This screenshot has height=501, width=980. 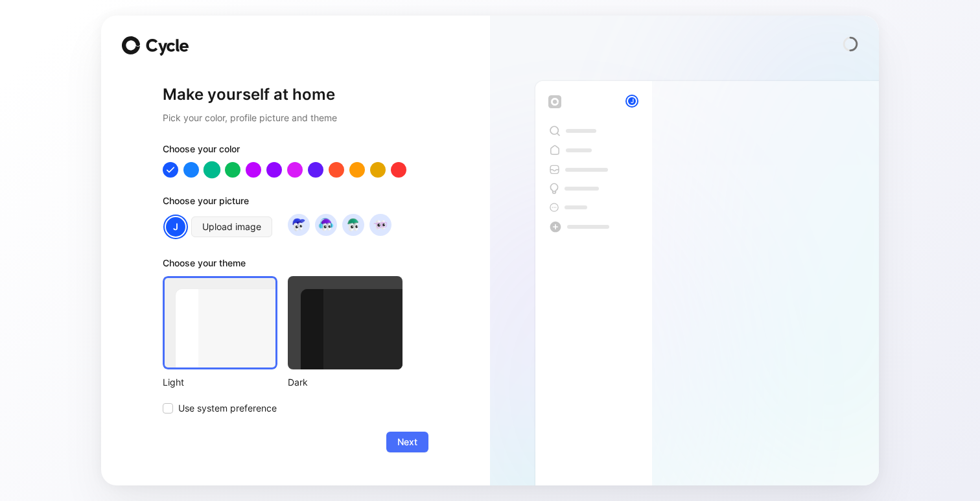 What do you see at coordinates (296, 118) in the screenshot?
I see `h2: Pick your color, profile picture and theme` at bounding box center [296, 118].